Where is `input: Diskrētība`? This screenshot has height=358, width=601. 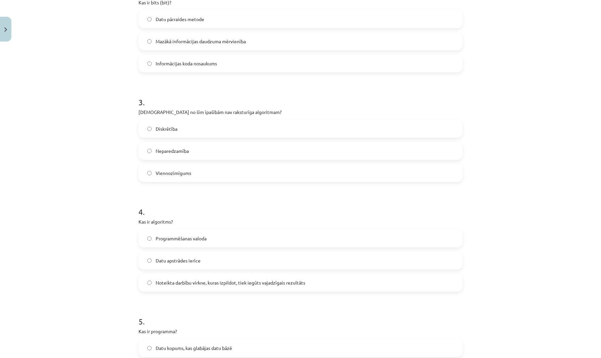
input: Diskrētība is located at coordinates (149, 129).